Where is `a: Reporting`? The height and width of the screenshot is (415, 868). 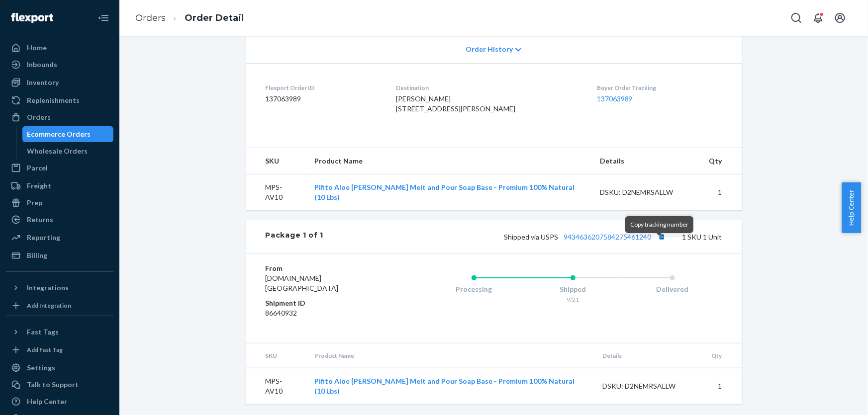 a: Reporting is located at coordinates (60, 238).